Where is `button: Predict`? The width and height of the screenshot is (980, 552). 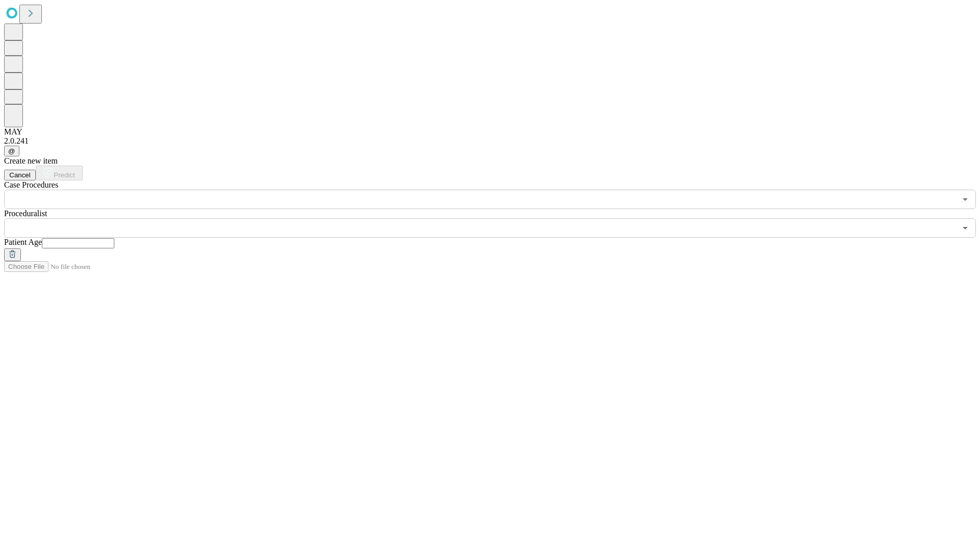 button: Predict is located at coordinates (59, 173).